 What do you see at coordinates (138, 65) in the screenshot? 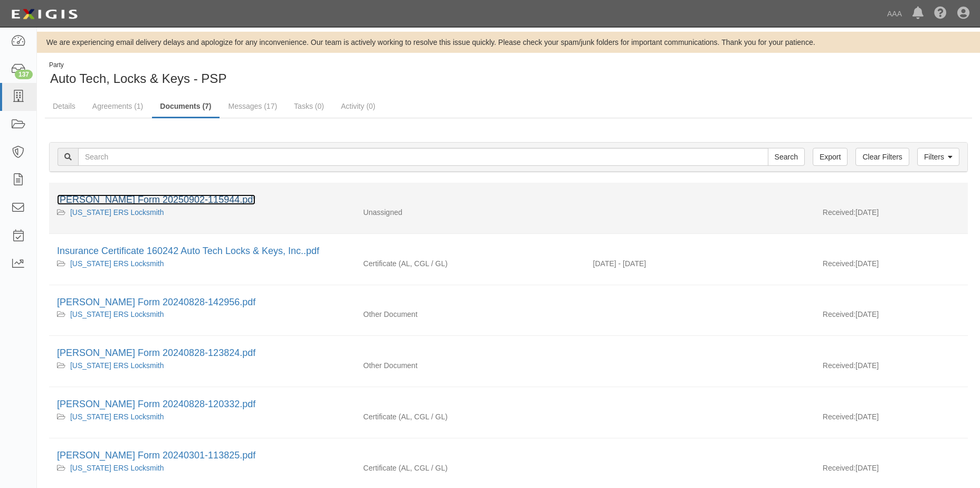
I see `div: Party` at bounding box center [138, 65].